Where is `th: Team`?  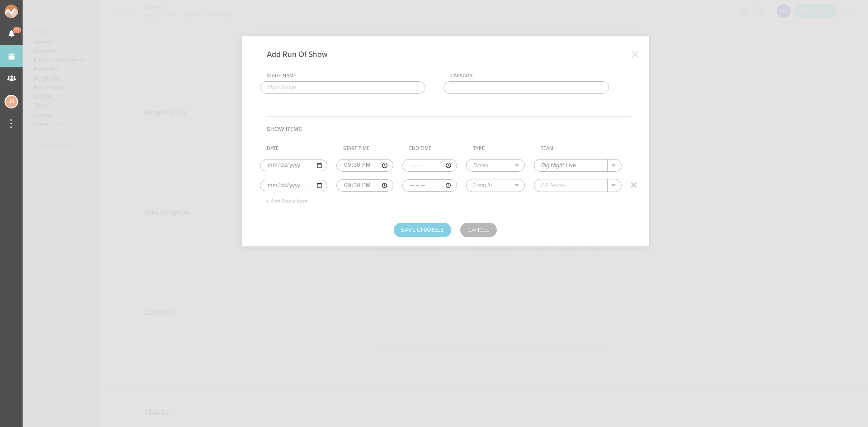 th: Team is located at coordinates (583, 149).